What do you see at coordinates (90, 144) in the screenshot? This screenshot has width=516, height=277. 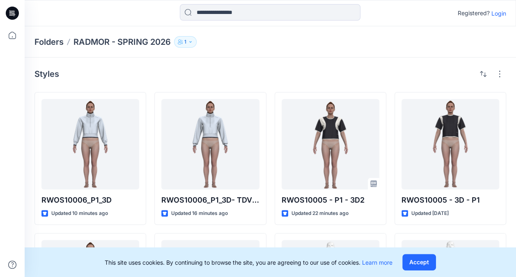 I see `a: RWOS10006_P1_3D` at bounding box center [90, 144].